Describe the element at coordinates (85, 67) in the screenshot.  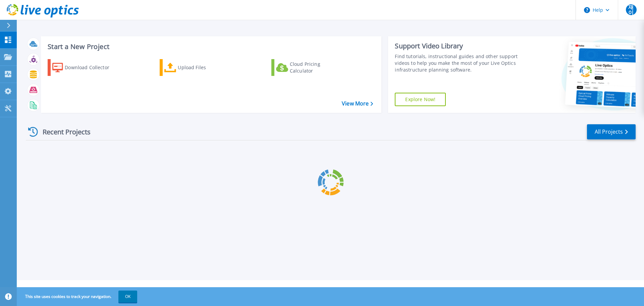
I see `a: Download Collector` at that location.